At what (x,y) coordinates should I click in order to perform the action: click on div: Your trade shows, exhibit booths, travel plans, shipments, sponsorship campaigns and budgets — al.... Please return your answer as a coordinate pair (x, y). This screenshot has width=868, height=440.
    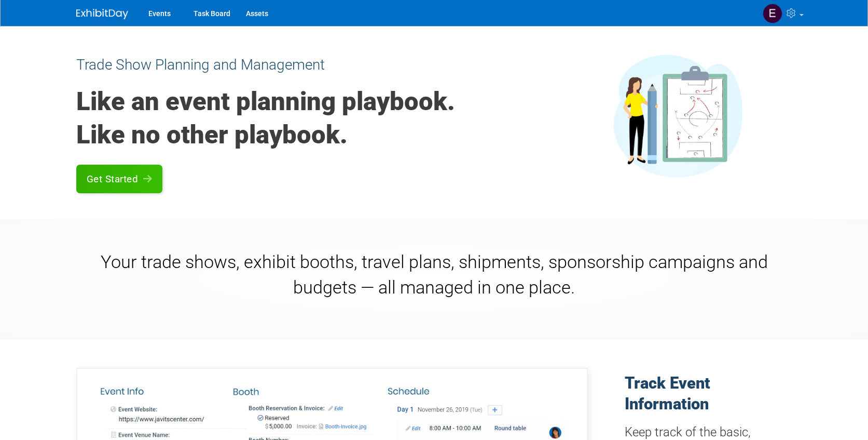
    Looking at the image, I should click on (434, 278).